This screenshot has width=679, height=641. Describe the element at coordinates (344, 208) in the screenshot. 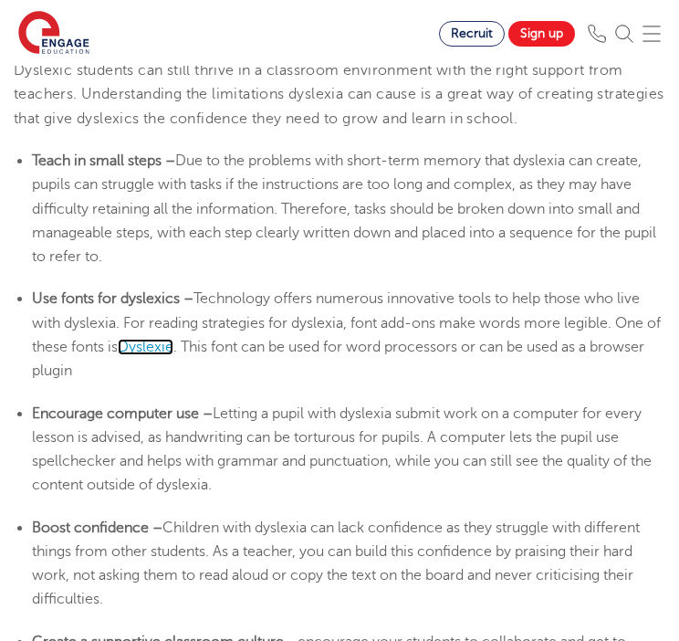

I see `span: Due to the problems with short-term memory that dyslexia can create, pupils can struggle with tas...` at that location.